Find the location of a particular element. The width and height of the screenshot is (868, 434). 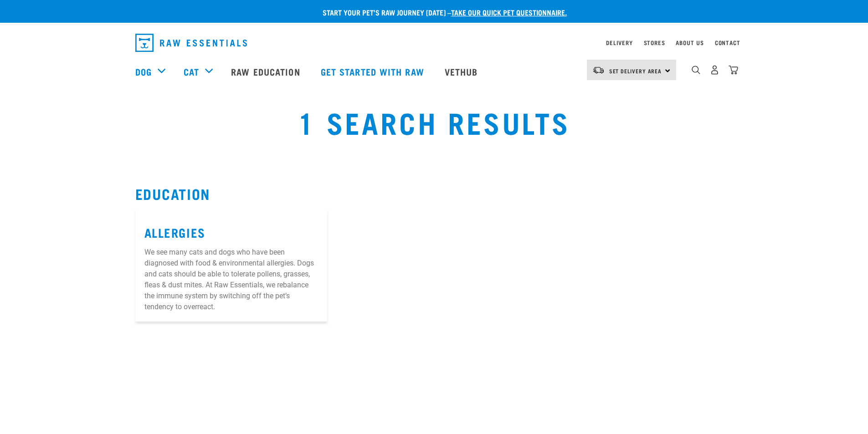

a: Allergies is located at coordinates (175, 232).